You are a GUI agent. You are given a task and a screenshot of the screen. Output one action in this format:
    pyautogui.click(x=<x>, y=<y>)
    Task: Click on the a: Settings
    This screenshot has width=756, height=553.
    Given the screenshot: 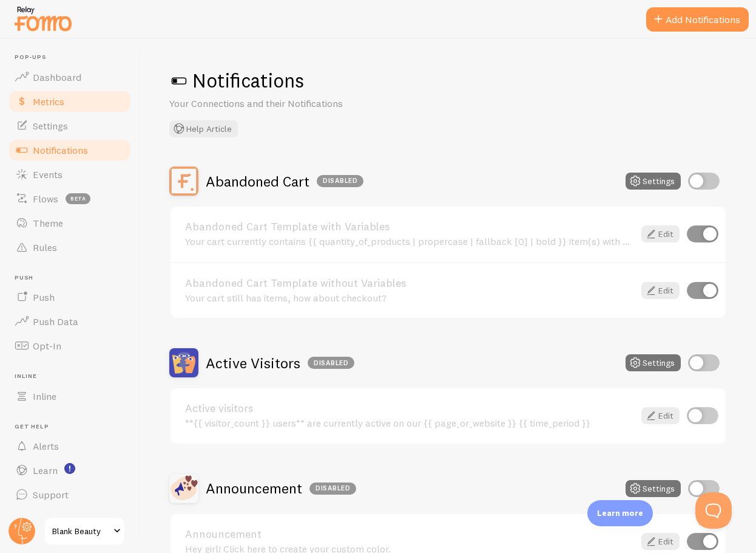 What is the action you would take?
    pyautogui.click(x=70, y=126)
    